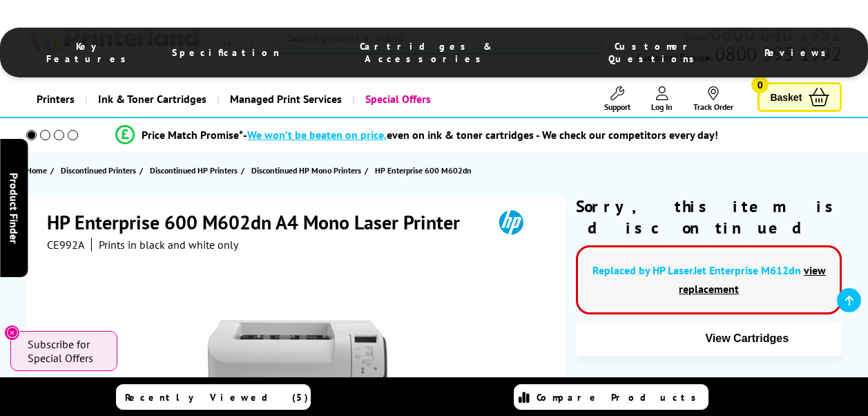 This screenshot has height=416, width=868. I want to click on button: View Cartridges, so click(709, 339).